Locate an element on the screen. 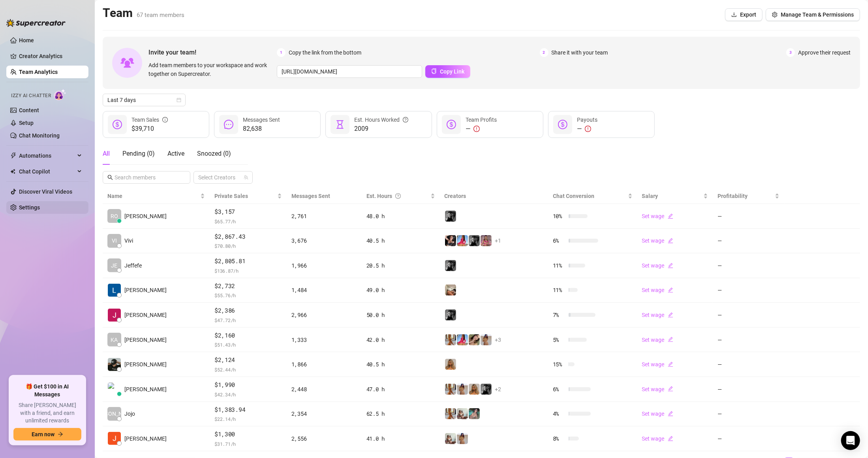  span: $3,157 is located at coordinates (247, 212).